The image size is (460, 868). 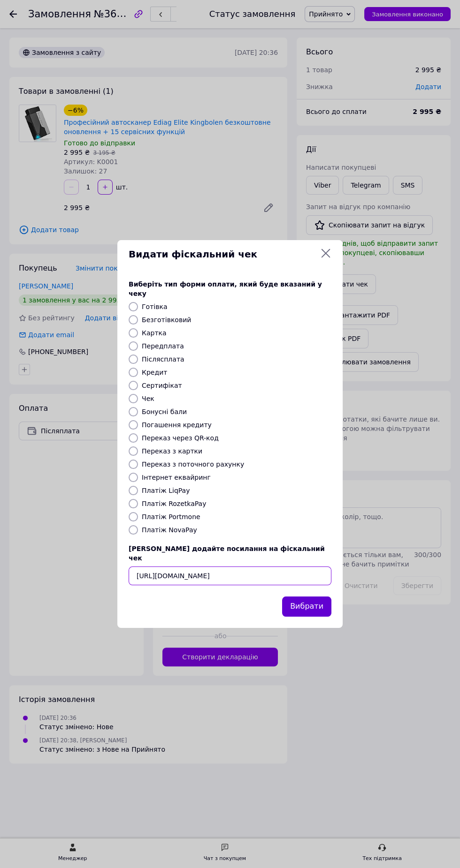 What do you see at coordinates (148, 399) in the screenshot?
I see `label: Чек` at bounding box center [148, 399].